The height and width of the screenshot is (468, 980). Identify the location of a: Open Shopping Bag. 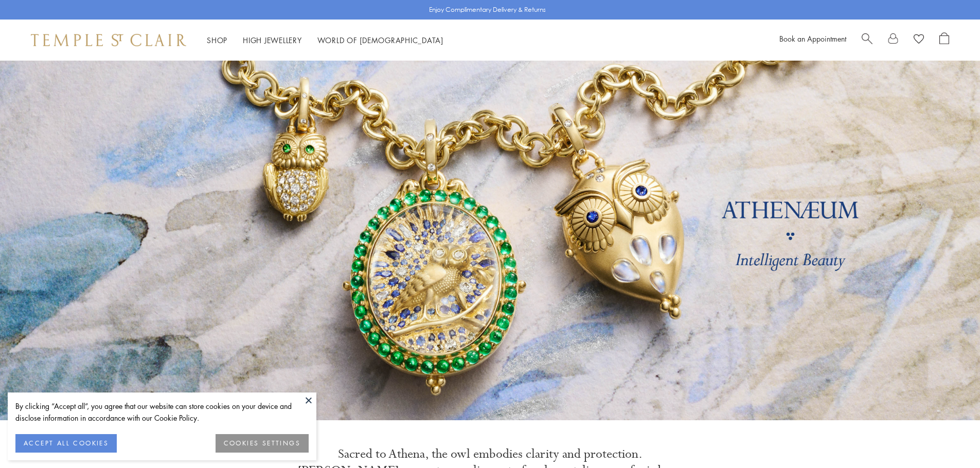
(944, 40).